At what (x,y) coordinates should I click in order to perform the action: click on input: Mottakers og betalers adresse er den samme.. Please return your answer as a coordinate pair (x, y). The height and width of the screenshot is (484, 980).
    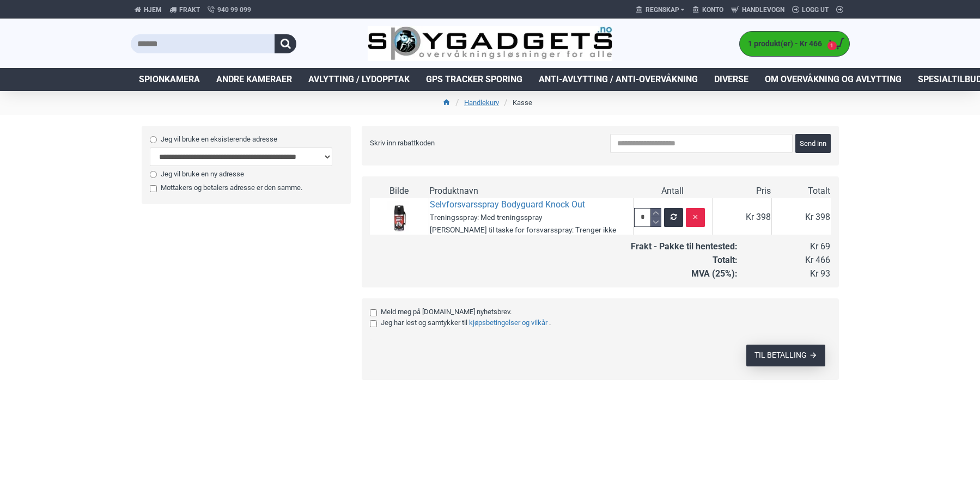
    Looking at the image, I should click on (153, 188).